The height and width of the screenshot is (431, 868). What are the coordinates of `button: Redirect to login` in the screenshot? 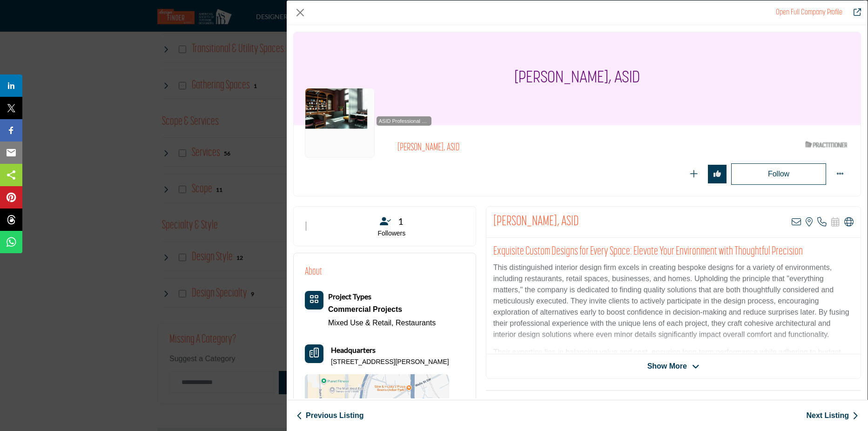 It's located at (778, 174).